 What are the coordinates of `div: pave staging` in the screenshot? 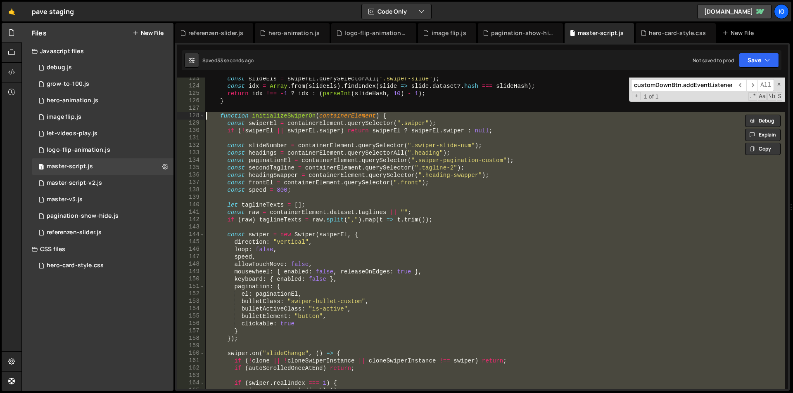 It's located at (53, 12).